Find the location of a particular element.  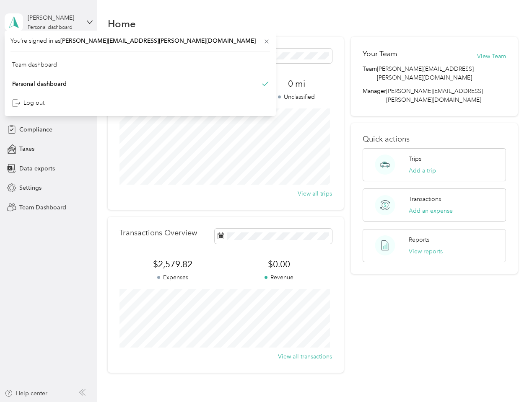

p: Trips is located at coordinates (415, 159).